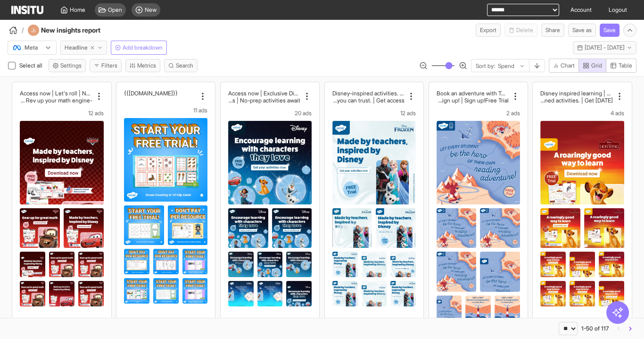 Image resolution: width=644 pixels, height=339 pixels. Describe the element at coordinates (84, 47) in the screenshot. I see `button: Headline` at that location.